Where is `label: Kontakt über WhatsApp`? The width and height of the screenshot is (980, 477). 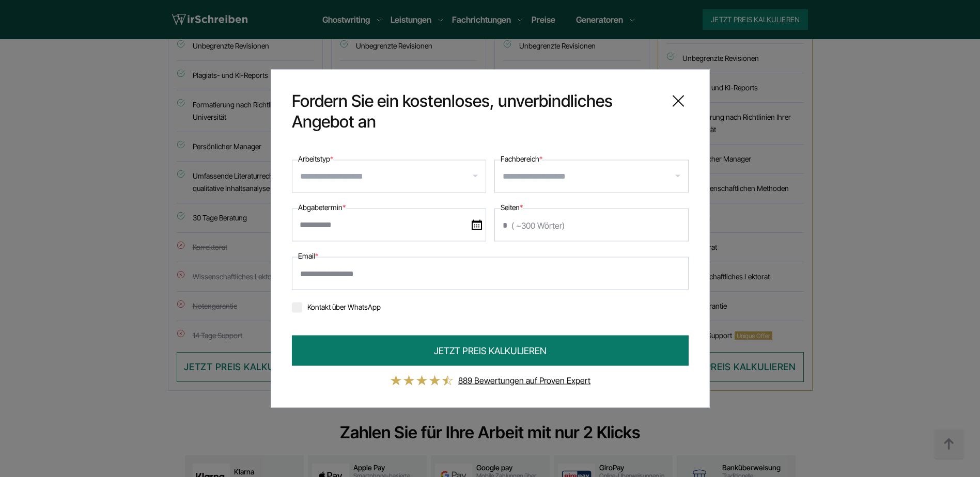 label: Kontakt über WhatsApp is located at coordinates (336, 307).